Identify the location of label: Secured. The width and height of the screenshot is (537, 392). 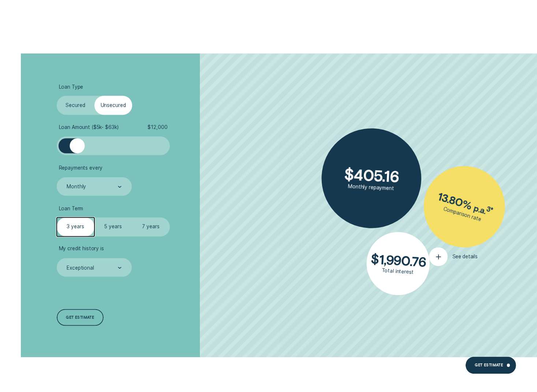
(75, 105).